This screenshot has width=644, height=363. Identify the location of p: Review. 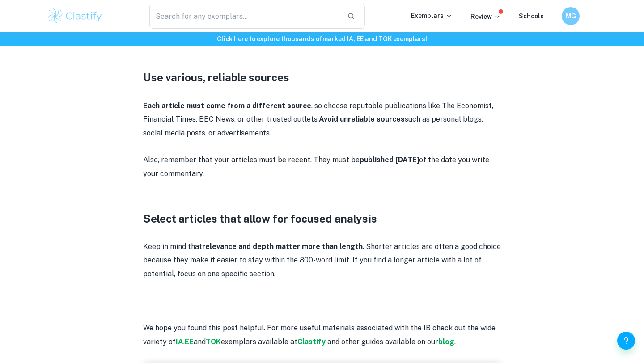
(486, 16).